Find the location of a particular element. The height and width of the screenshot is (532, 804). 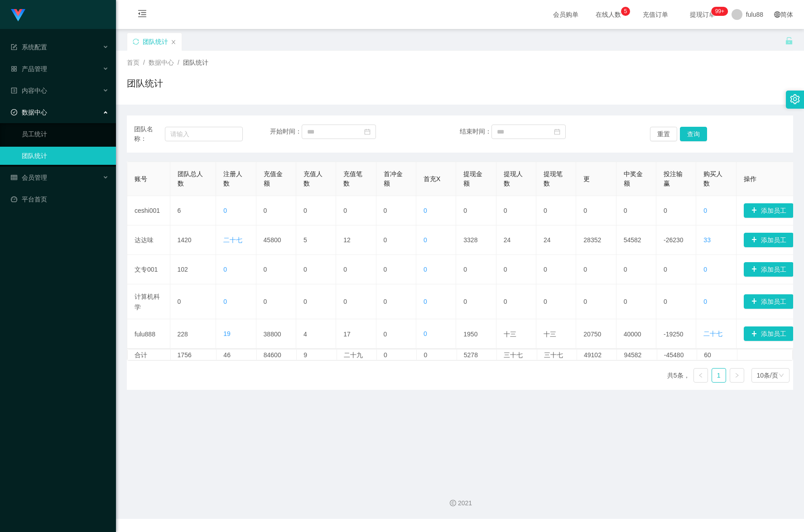

font: 中奖金额 is located at coordinates (633, 179).